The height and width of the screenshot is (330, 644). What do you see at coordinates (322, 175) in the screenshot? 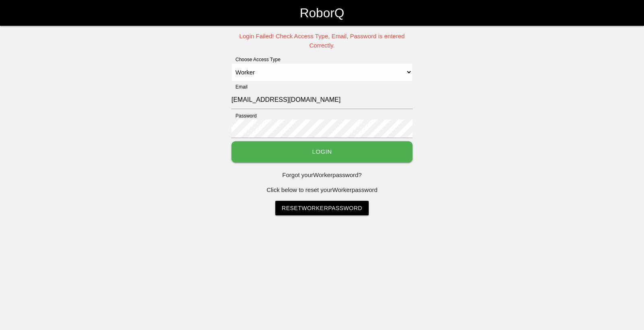
I see `p: Forgot your Worker password?` at bounding box center [322, 175].